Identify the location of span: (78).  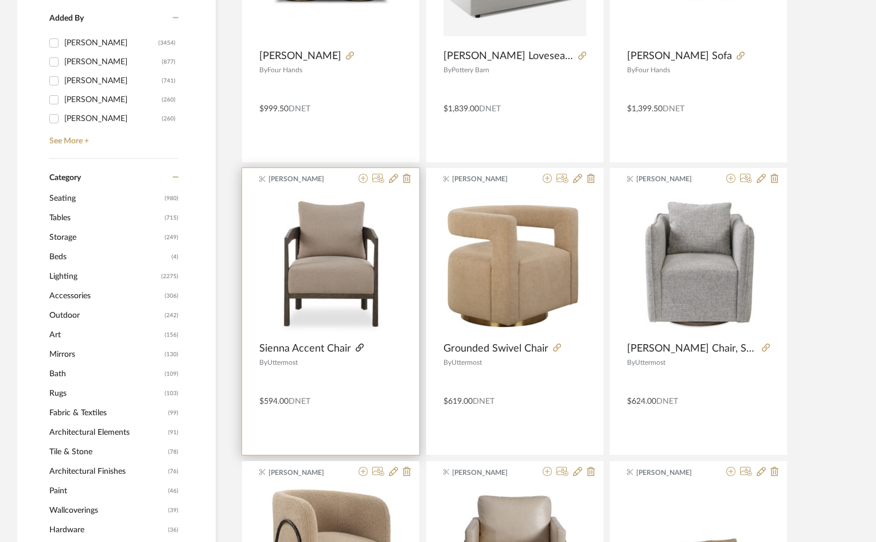
(173, 452).